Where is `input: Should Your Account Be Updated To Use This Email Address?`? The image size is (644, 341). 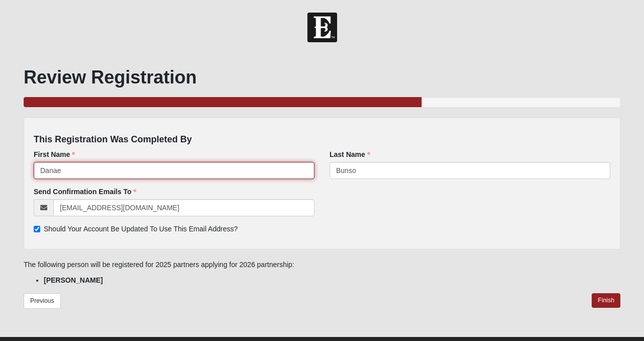
input: Should Your Account Be Updated To Use This Email Address? is located at coordinates (37, 228).